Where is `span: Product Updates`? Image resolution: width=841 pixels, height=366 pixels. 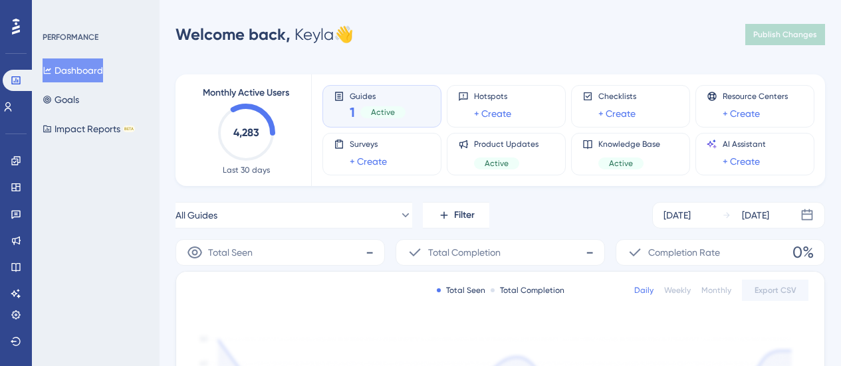 span: Product Updates is located at coordinates (506, 144).